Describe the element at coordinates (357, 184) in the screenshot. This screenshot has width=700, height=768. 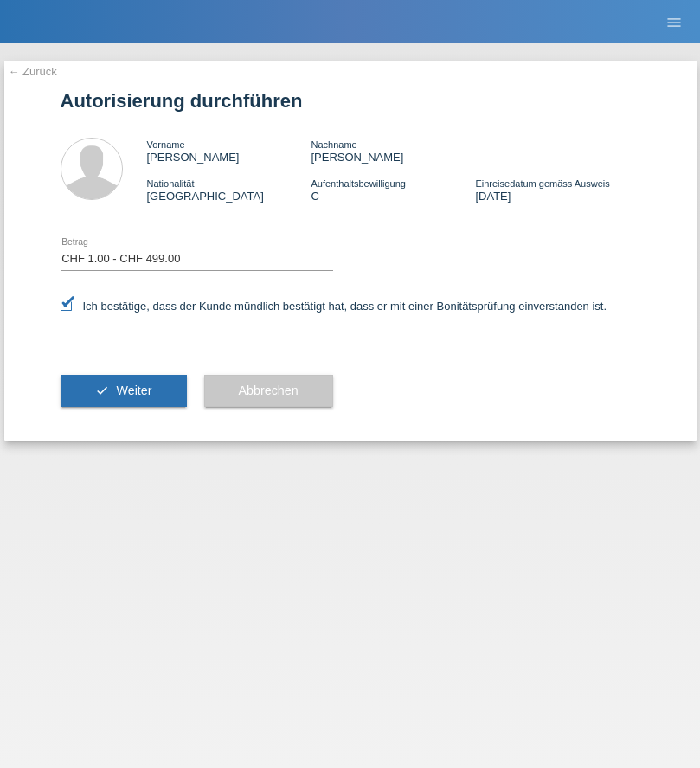
I see `span: Aufenthaltsbewilligung` at that location.